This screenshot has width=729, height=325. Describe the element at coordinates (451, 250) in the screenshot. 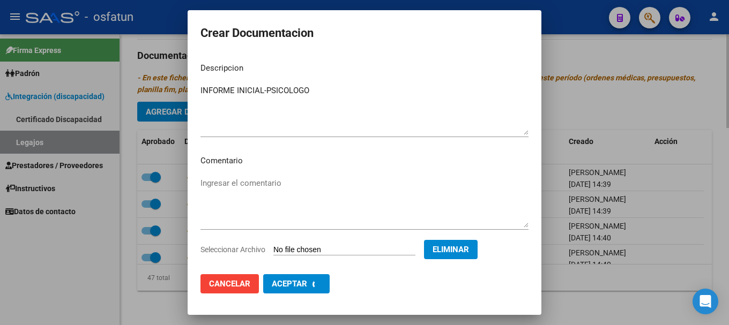

I see `span: Eliminar` at that location.